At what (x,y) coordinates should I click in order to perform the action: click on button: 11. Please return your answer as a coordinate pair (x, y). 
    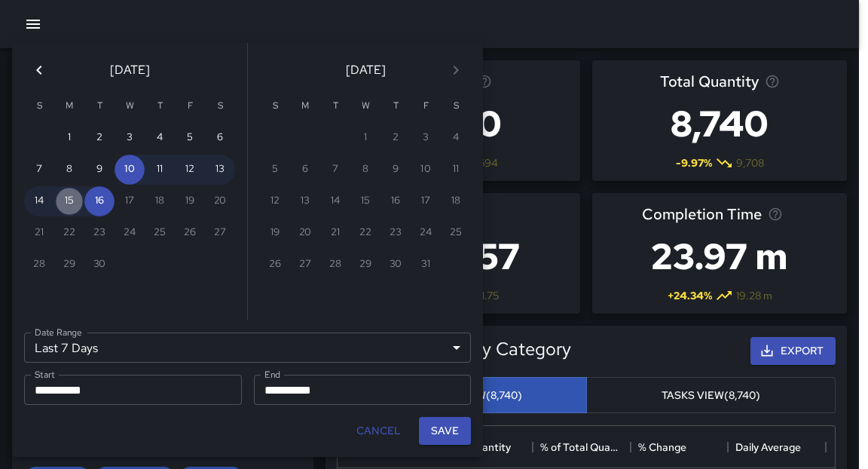
    Looking at the image, I should click on (160, 170).